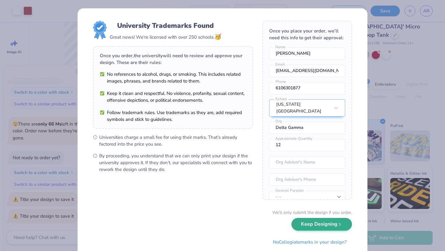  What do you see at coordinates (173, 59) in the screenshot?
I see `div: Once you order, the university will need to review and approve your design. These are their rules:` at bounding box center [173, 59].